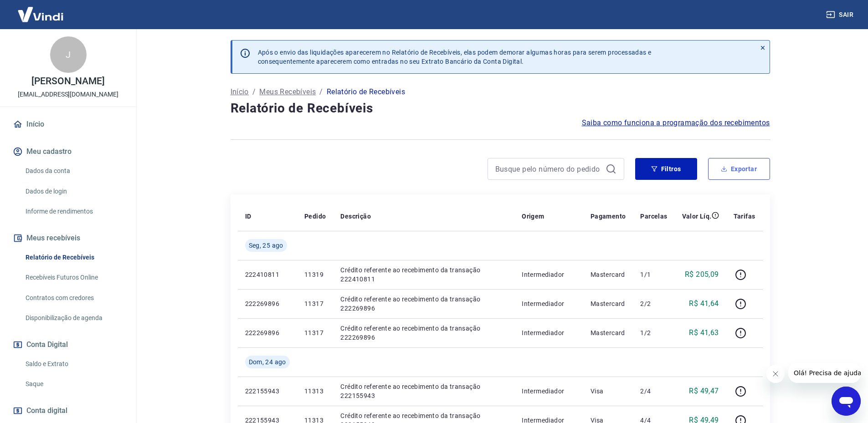 This screenshot has height=423, width=868. Describe the element at coordinates (739, 169) in the screenshot. I see `button: Exportar` at that location.